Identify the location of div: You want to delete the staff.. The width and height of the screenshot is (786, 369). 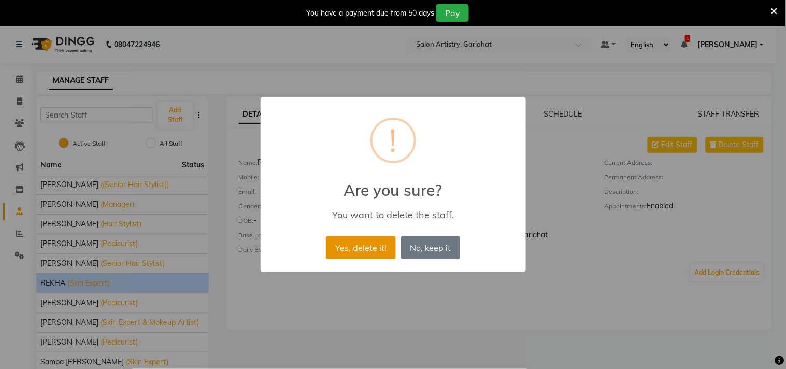
(393, 214).